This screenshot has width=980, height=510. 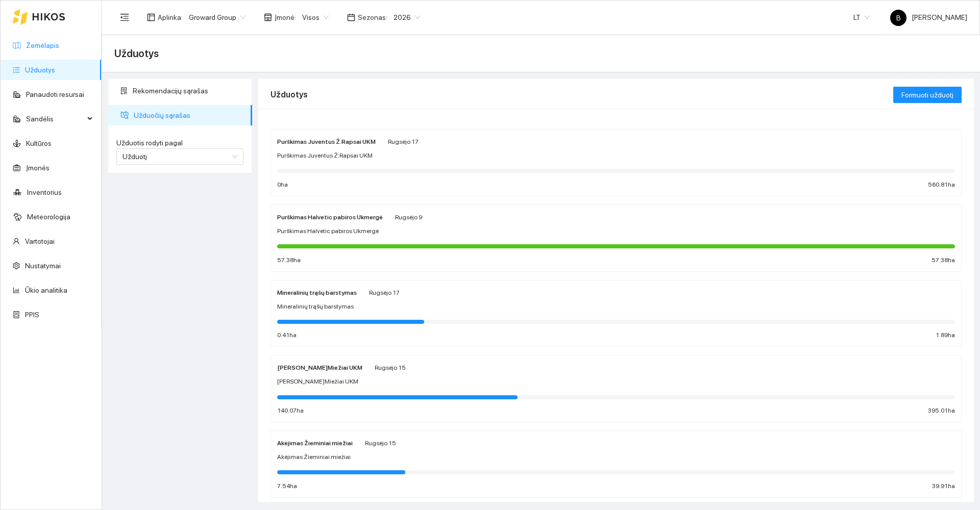 What do you see at coordinates (125, 17) in the screenshot?
I see `span: menu-fold` at bounding box center [125, 17].